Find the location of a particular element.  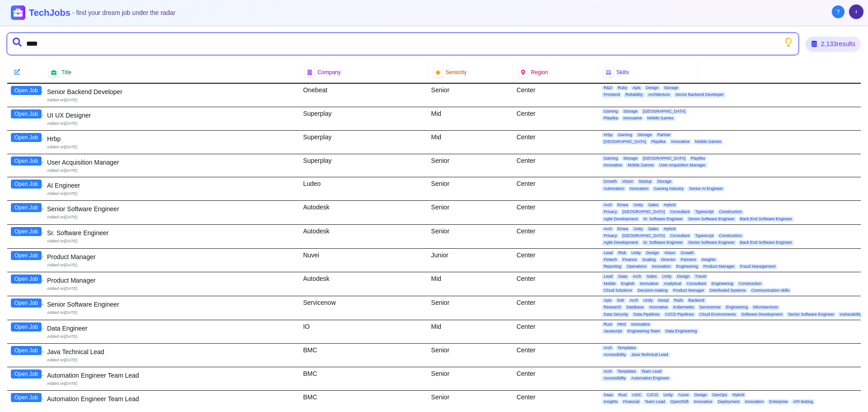

span: Startup is located at coordinates (645, 181).